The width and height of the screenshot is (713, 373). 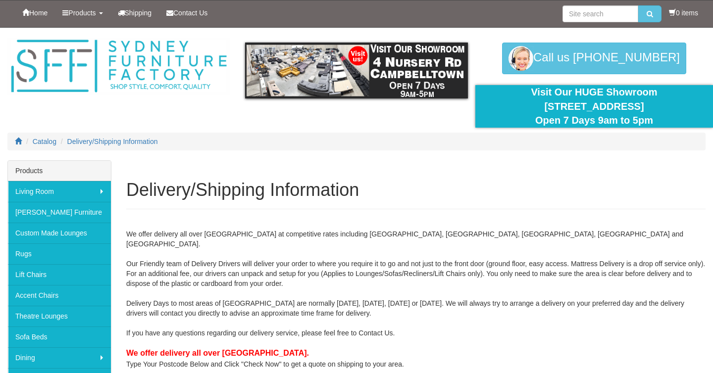 What do you see at coordinates (112, 142) in the screenshot?
I see `span: Delivery/Shipping Information` at bounding box center [112, 142].